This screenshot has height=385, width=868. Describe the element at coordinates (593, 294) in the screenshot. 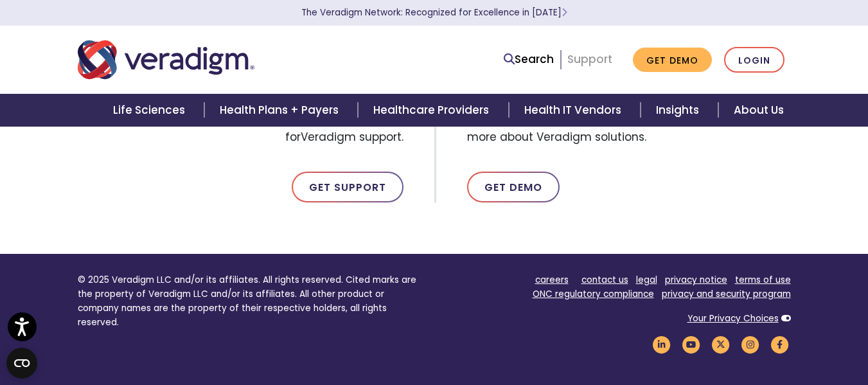

I see `a: ONC regulatory compliance` at that location.